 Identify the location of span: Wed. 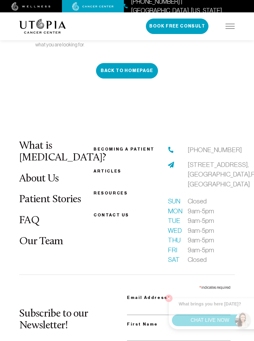
(174, 231).